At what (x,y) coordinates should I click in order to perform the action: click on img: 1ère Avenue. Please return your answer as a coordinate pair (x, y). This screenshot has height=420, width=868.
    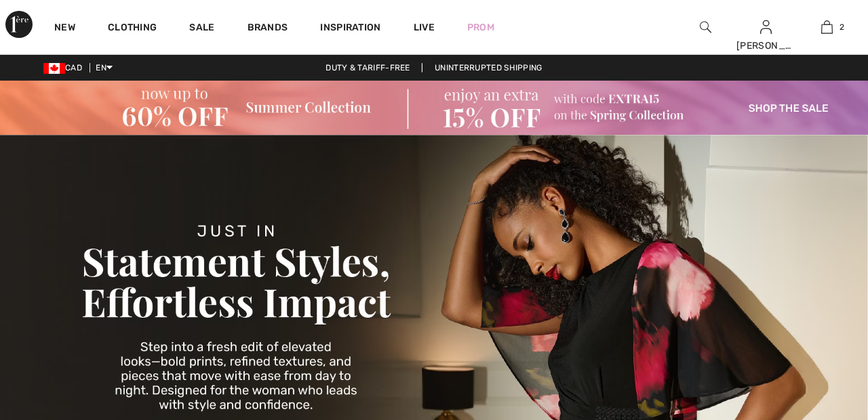
    Looking at the image, I should click on (19, 25).